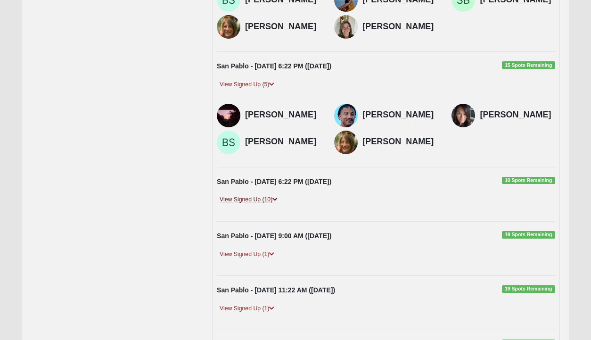 The image size is (591, 340). What do you see at coordinates (229, 116) in the screenshot?
I see `img: Sharon Withrow` at bounding box center [229, 116].